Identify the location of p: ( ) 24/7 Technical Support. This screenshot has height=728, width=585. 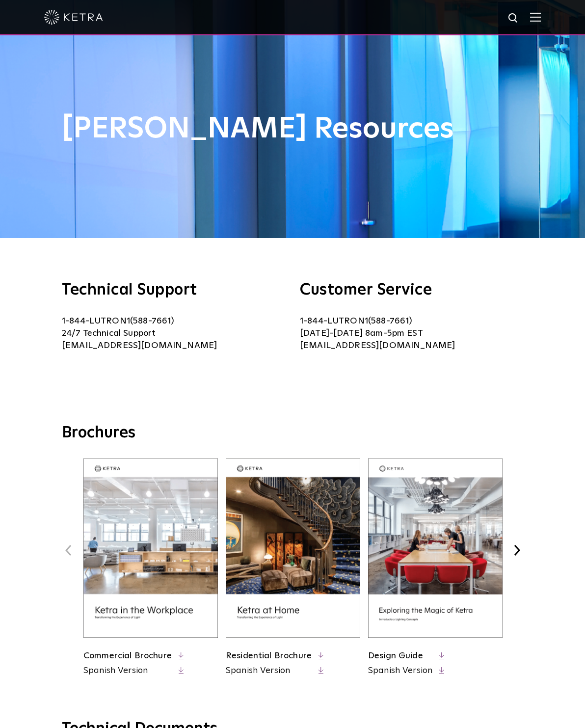
(173, 333).